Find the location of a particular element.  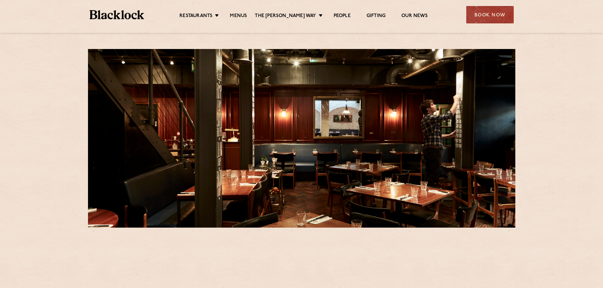

div: Book Now is located at coordinates (490, 15).